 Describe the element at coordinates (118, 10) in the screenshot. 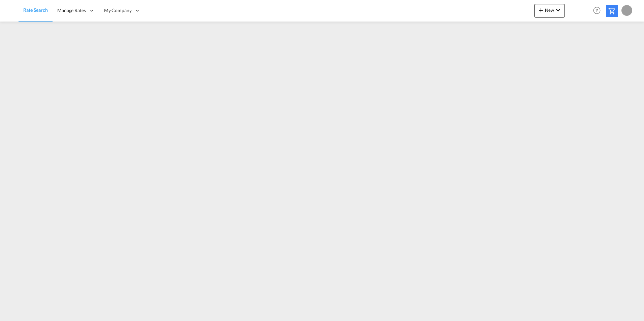

I see `span: My Company` at that location.